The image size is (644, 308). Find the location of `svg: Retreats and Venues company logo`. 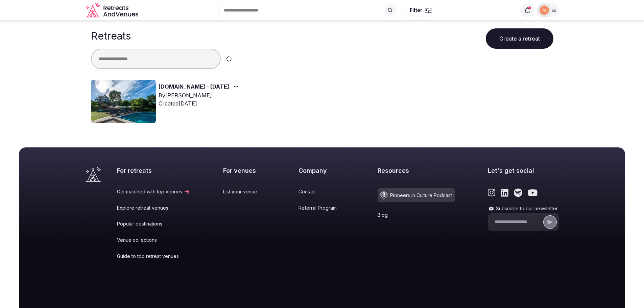

svg: Retreats and Venues company logo is located at coordinates (113, 10).